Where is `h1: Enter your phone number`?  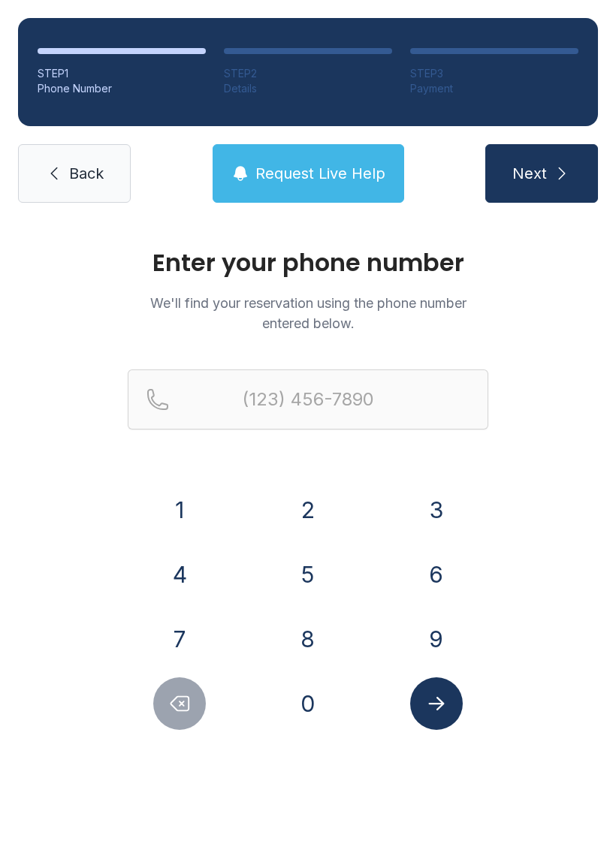 h1: Enter your phone number is located at coordinates (308, 263).